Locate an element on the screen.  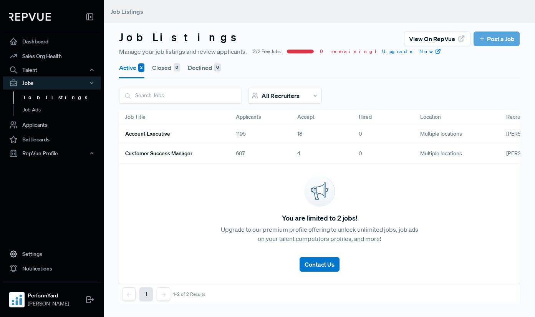
div: 2 is located at coordinates (141, 68).